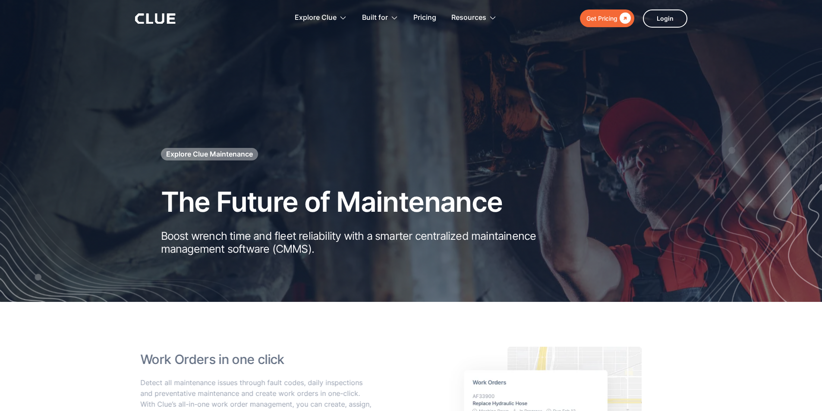 The width and height of the screenshot is (822, 411). Describe the element at coordinates (257, 355) in the screenshot. I see `h2: Work Orders in one click` at that location.